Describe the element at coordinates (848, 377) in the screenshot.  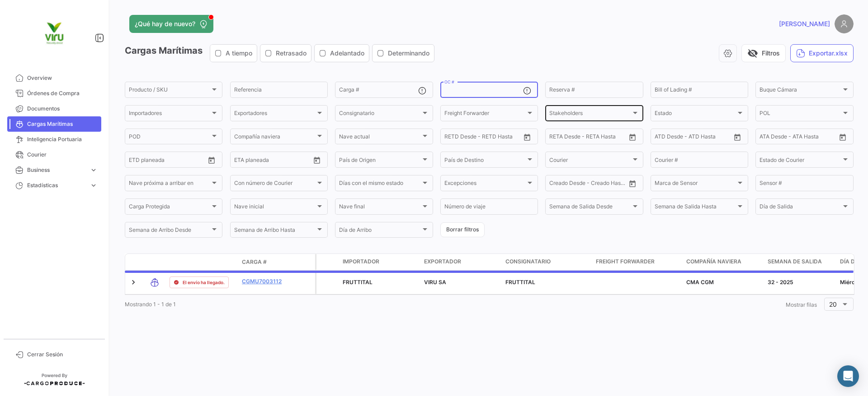
I see `div: Abrir Intercom Messenger` at that location.